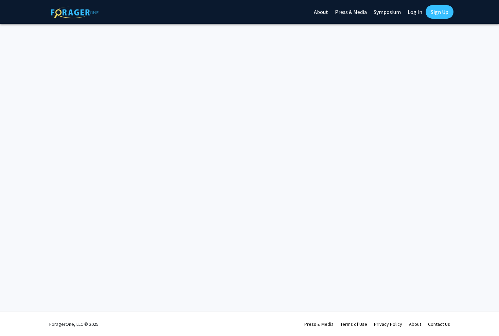 This screenshot has width=499, height=336. I want to click on a: Privacy Policy, so click(388, 324).